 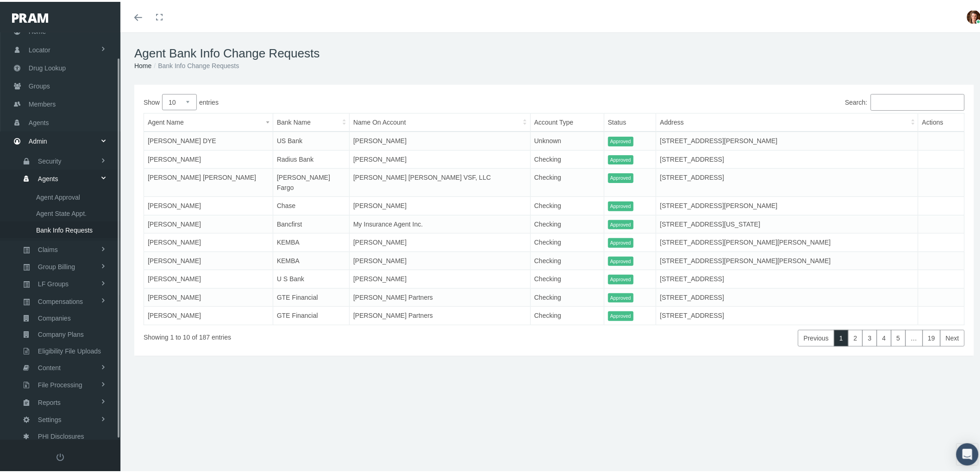 I want to click on span: Group Billing, so click(x=56, y=265).